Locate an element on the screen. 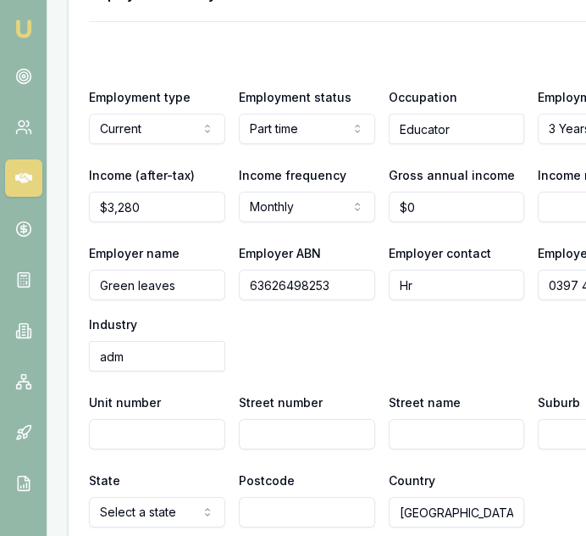  label: Unit number is located at coordinates (125, 402).